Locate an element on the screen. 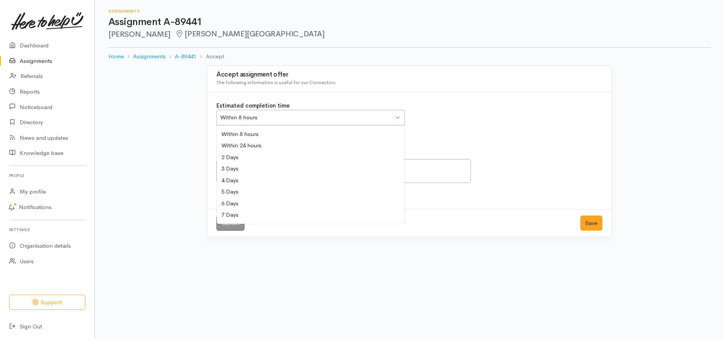 This screenshot has height=339, width=724. a: A-89441 is located at coordinates (185, 56).